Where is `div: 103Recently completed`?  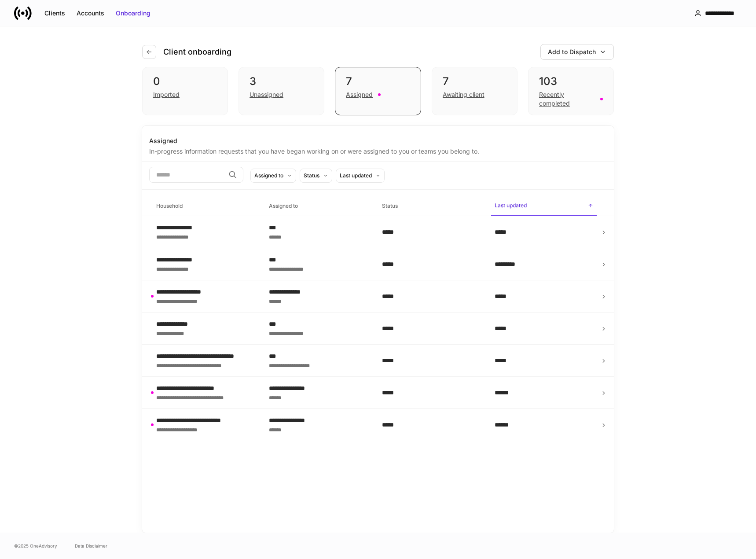 div: 103Recently completed is located at coordinates (571, 91).